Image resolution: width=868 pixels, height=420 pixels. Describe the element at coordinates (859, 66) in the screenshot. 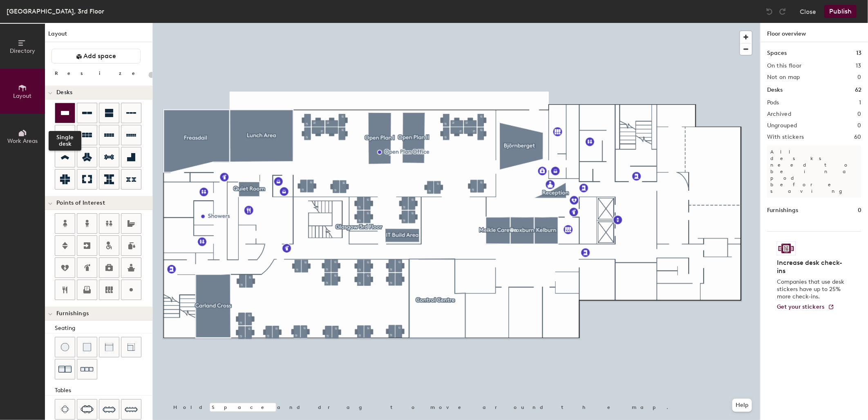

I see `h2: 13` at that location.